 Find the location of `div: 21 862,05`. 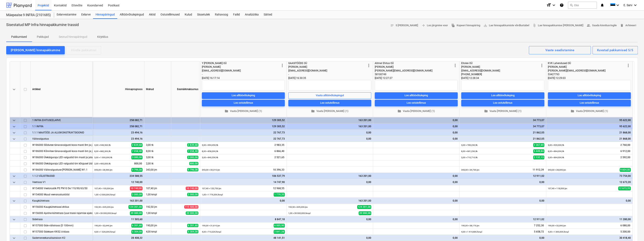

div: 21 862,05 is located at coordinates (503, 133).